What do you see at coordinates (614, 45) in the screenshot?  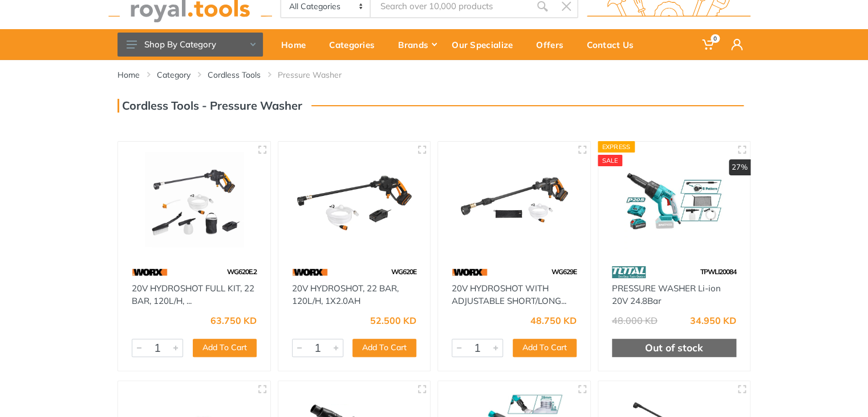 I see `div: Contact Us` at bounding box center [614, 45].